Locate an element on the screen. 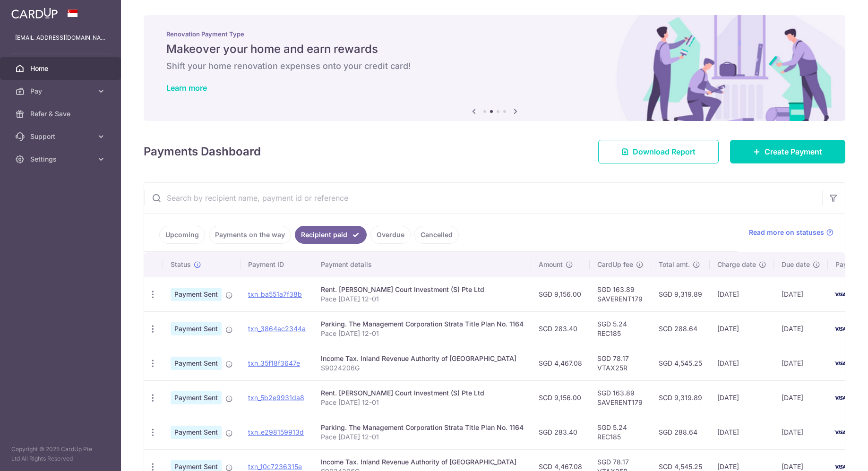  span: Amount is located at coordinates (550, 265).